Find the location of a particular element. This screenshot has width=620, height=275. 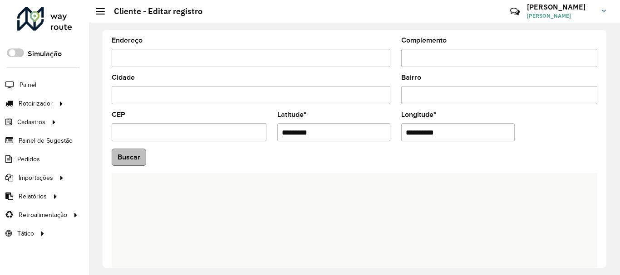

h2: Cliente - Editar registro is located at coordinates (153, 11).